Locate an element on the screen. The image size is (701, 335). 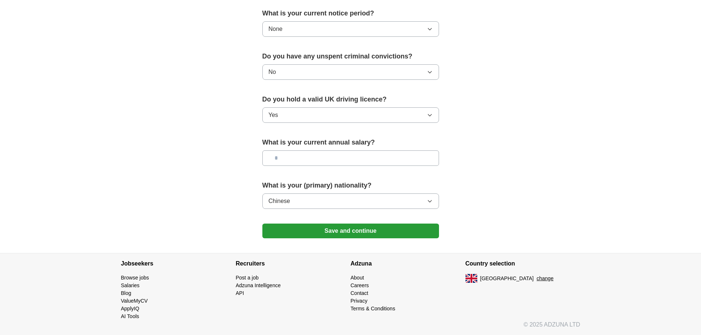
button: Yes is located at coordinates (351, 115).